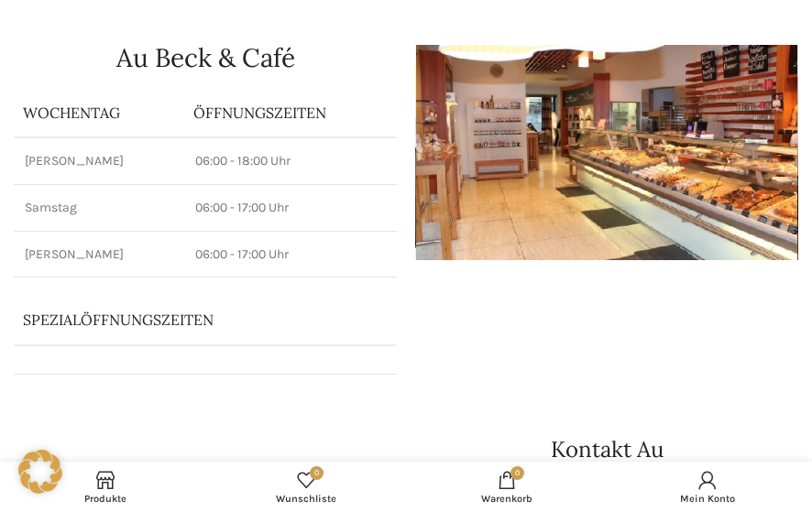 The height and width of the screenshot is (512, 812). Describe the element at coordinates (290, 161) in the screenshot. I see `p: 06:00 - 18:00 Uhr` at that location.